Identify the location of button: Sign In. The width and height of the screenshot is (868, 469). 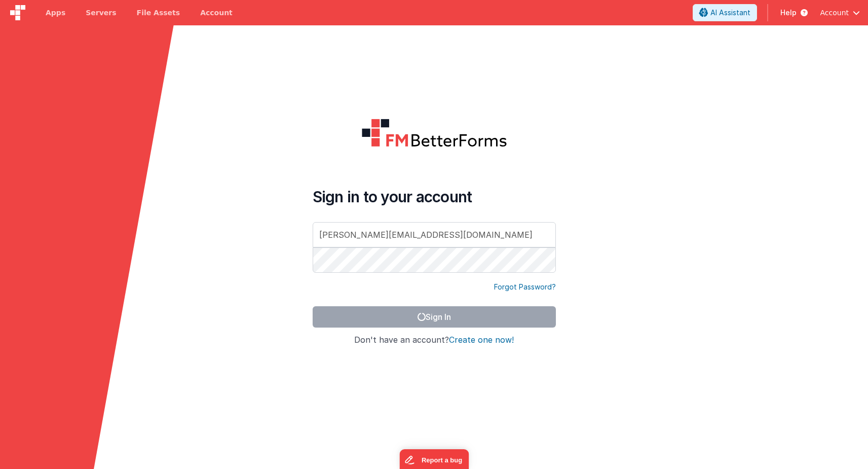
(435, 317).